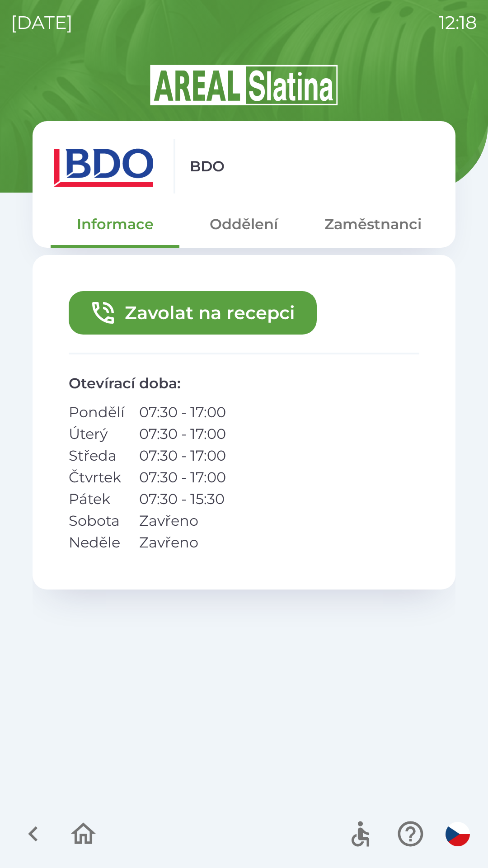 The image size is (488, 868). Describe the element at coordinates (97, 477) in the screenshot. I see `p: Čtvrtek` at that location.